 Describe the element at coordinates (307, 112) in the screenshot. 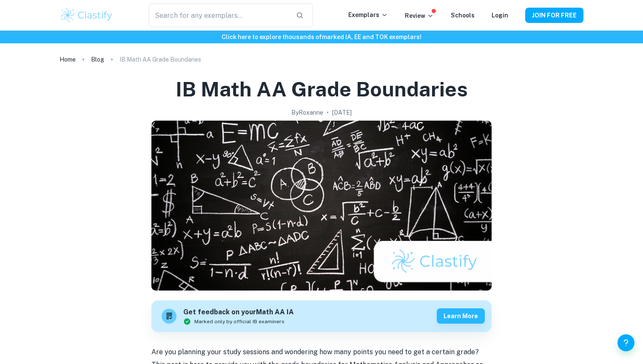

I see `h2: By Roxanne` at that location.